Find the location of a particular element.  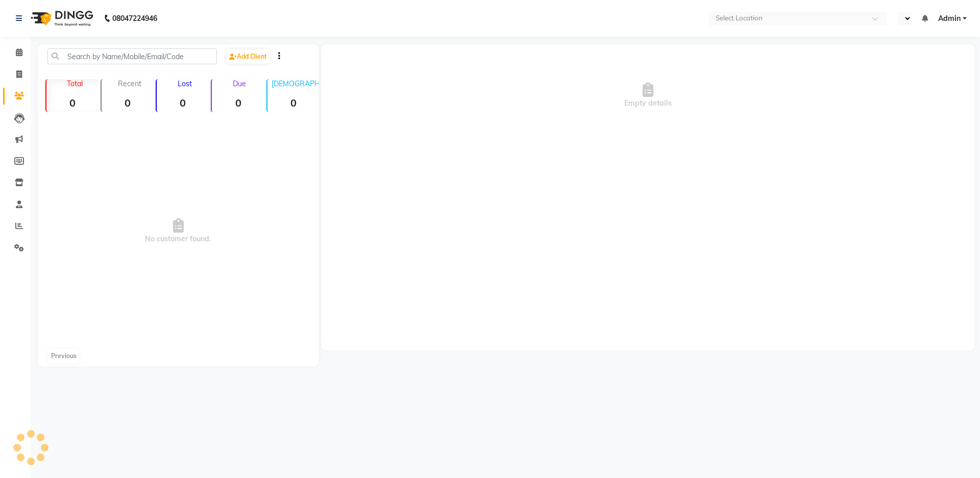

p: Recent is located at coordinates (129, 84).